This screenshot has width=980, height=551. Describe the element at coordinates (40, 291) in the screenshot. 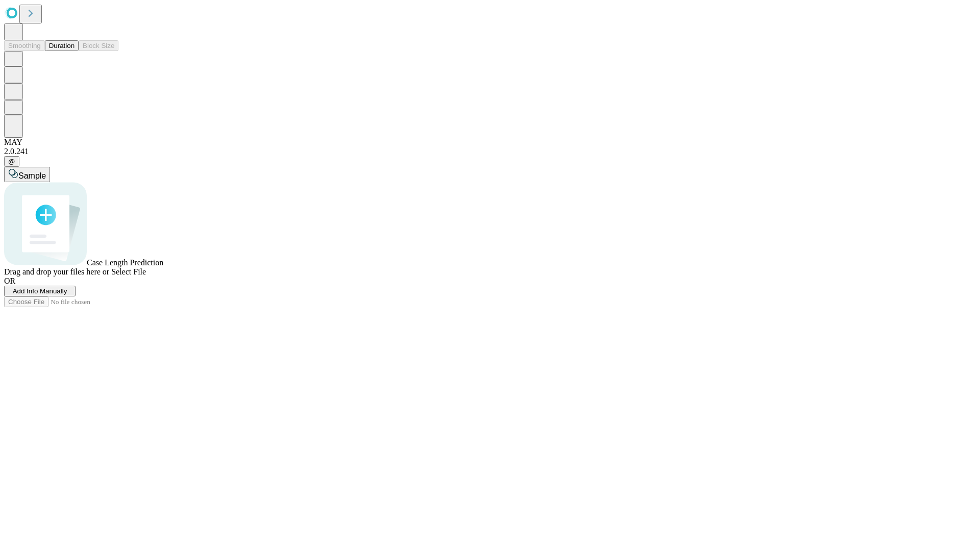

I see `span: Add Info Manually` at that location.